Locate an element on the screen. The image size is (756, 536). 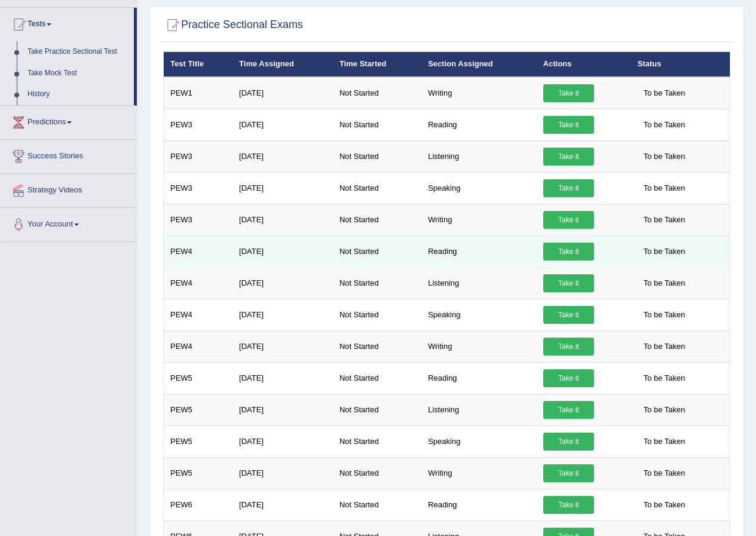
h2: Practice Sectional Exams is located at coordinates (233, 25).